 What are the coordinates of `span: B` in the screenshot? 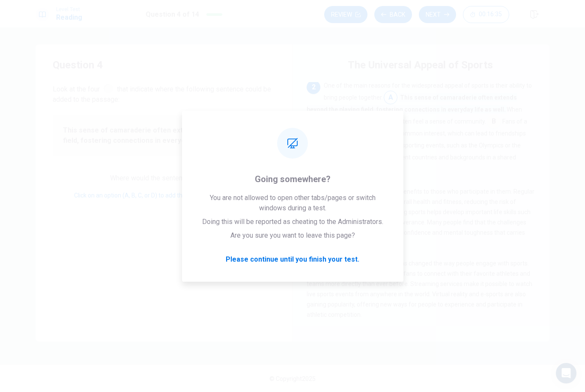 It's located at (494, 121).